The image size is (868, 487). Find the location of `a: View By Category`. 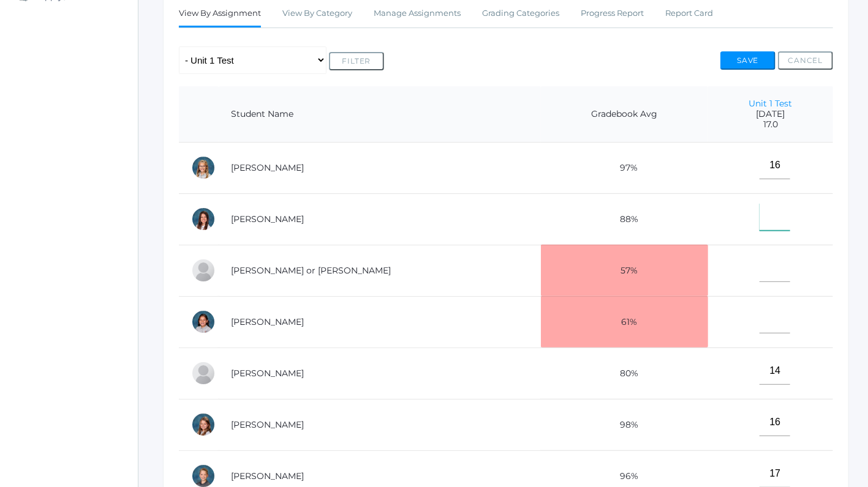

a: View By Category is located at coordinates (317, 14).